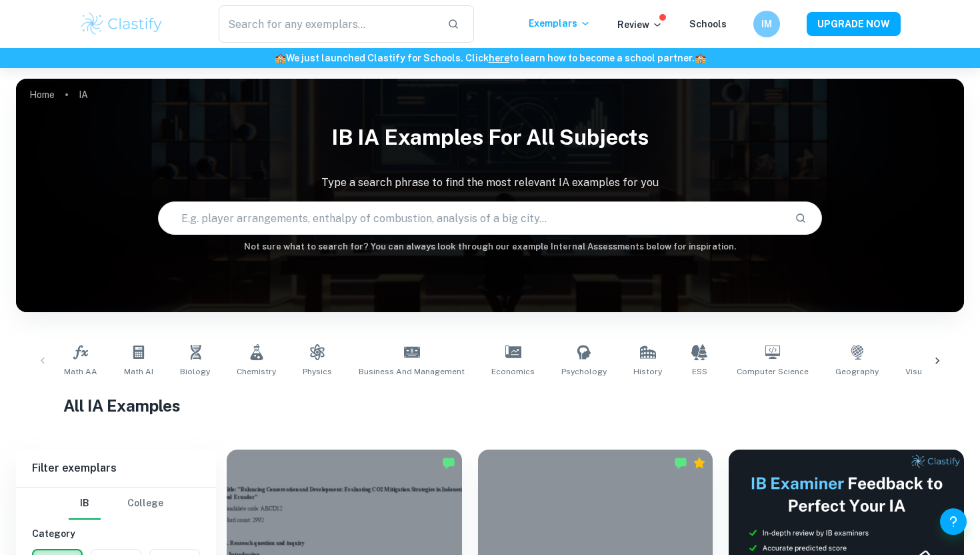 Image resolution: width=980 pixels, height=555 pixels. I want to click on span: ESS, so click(699, 371).